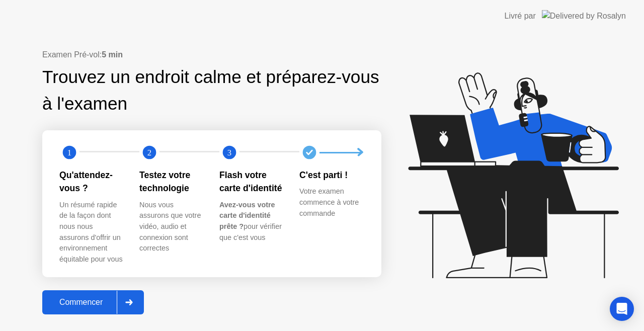 Image resolution: width=644 pixels, height=331 pixels. I want to click on div: C'est parti !, so click(331, 175).